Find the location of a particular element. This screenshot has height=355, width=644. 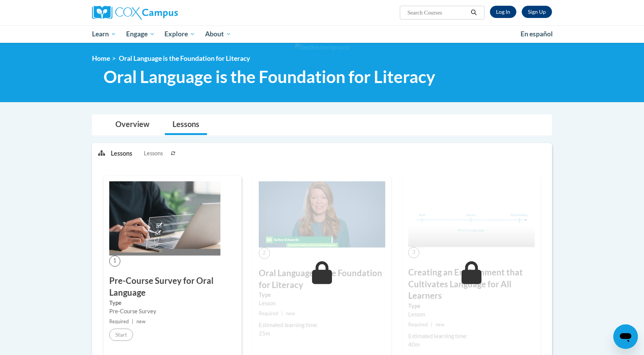

a: Explore is located at coordinates (180, 34).